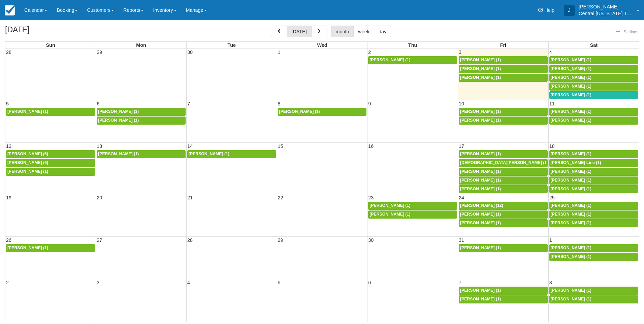  What do you see at coordinates (141, 45) in the screenshot?
I see `span: Mon` at bounding box center [141, 45].